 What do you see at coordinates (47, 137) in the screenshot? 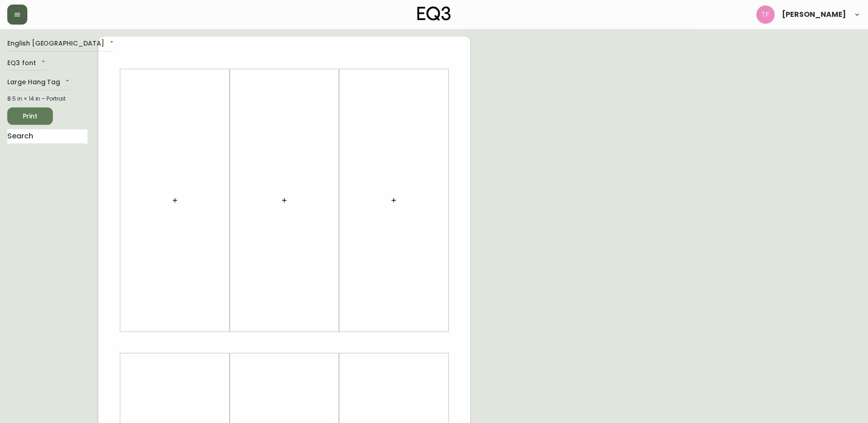
I see `input: Search` at bounding box center [47, 137].